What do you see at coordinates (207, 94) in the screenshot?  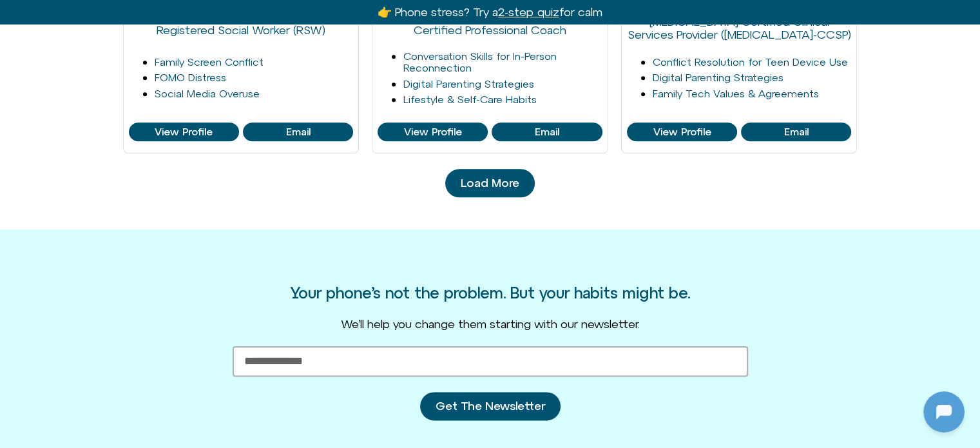 I see `a: Social Media Overuse` at bounding box center [207, 94].